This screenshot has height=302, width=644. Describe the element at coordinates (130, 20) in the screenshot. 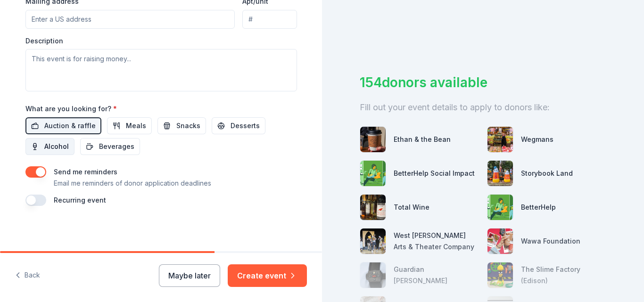

I see `input: Enter a US address` at that location.